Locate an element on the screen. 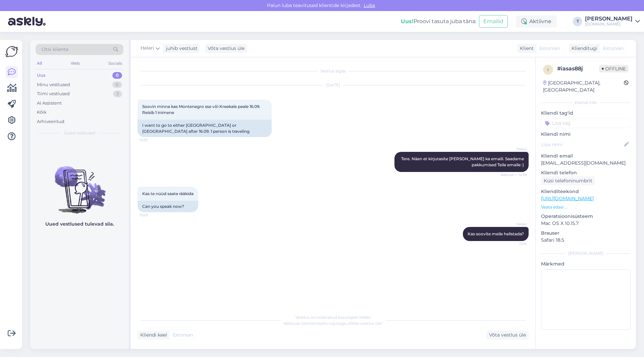 The width and height of the screenshot is (644, 357). button: Emailid is located at coordinates (493, 22).